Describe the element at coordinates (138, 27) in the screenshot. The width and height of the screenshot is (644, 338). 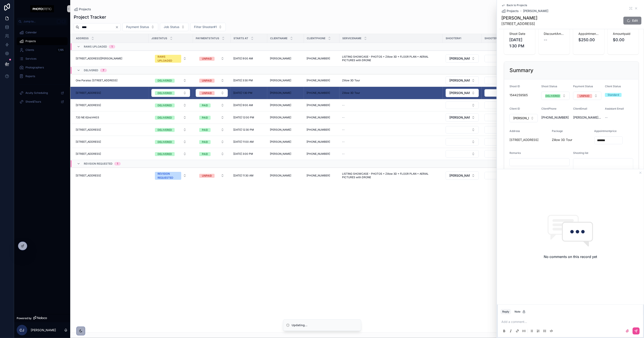
I see `span: Payment Status` at that location.